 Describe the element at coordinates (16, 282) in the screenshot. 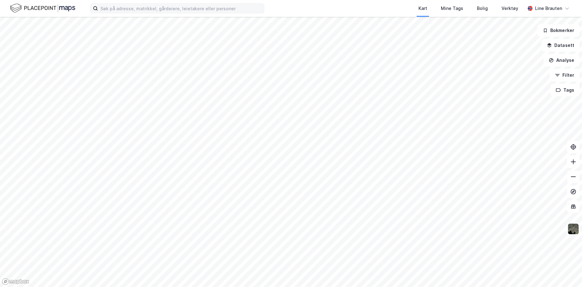

I see `a: Mapbox homepage` at that location.